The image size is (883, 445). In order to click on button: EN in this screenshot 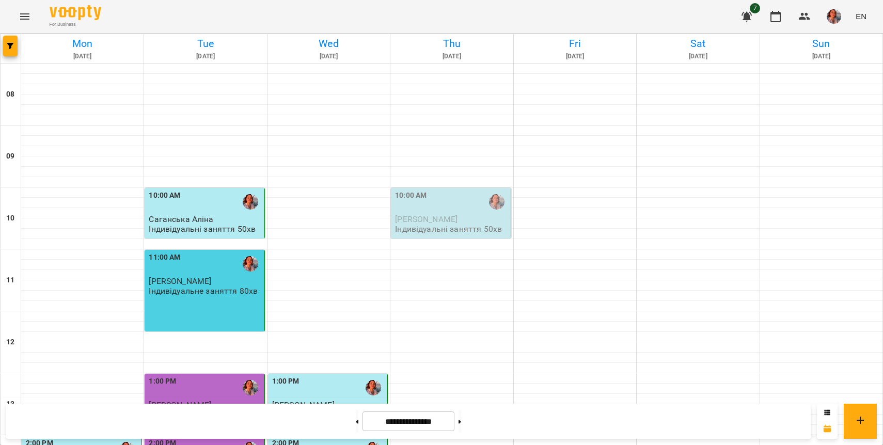, I will do `click(861, 16)`.